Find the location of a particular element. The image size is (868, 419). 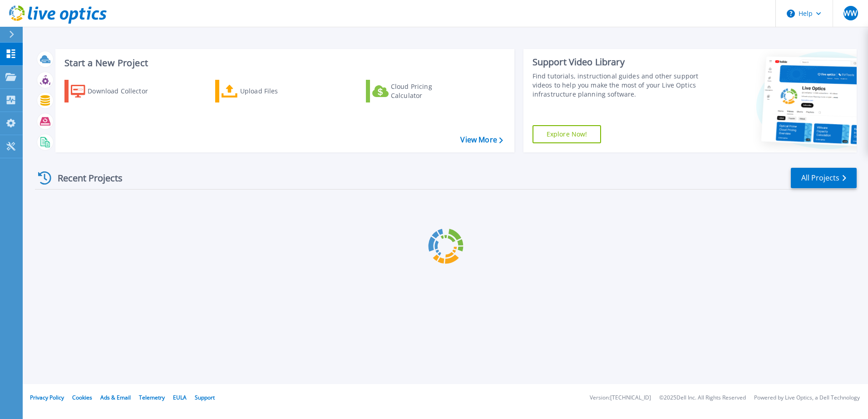

a: Privacy Policy is located at coordinates (47, 398).